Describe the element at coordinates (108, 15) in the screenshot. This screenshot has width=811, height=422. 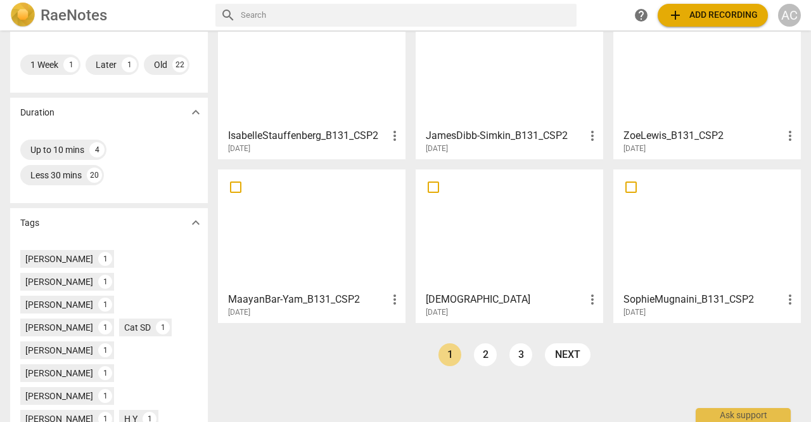
I see `a: LogoRaeNotes` at that location.